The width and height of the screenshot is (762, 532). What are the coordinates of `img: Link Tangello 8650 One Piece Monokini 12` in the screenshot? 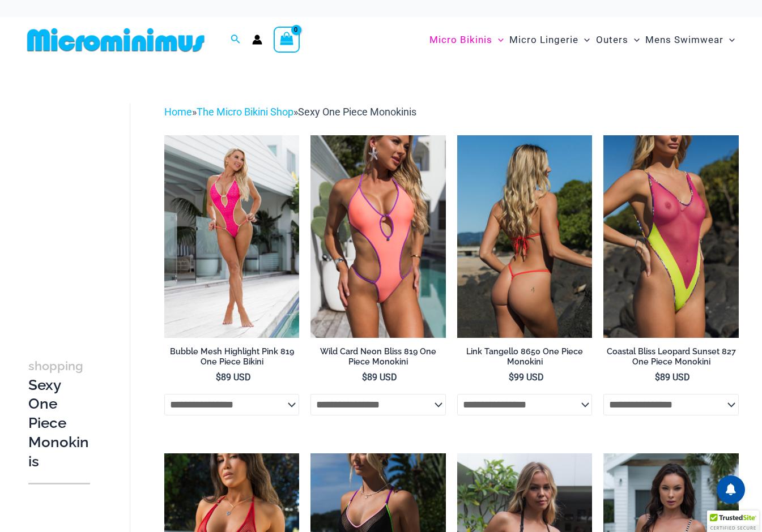 It's located at (525, 237).